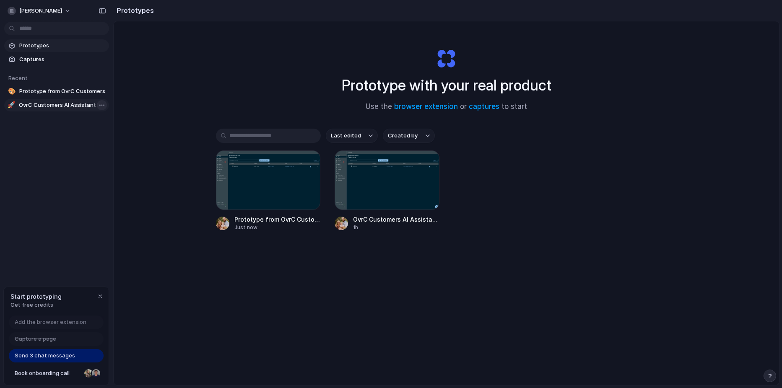  I want to click on a: OvrC Customers AI Assistant InterfaceOvrC Customers AI Assistant Interface1h, so click(387, 191).